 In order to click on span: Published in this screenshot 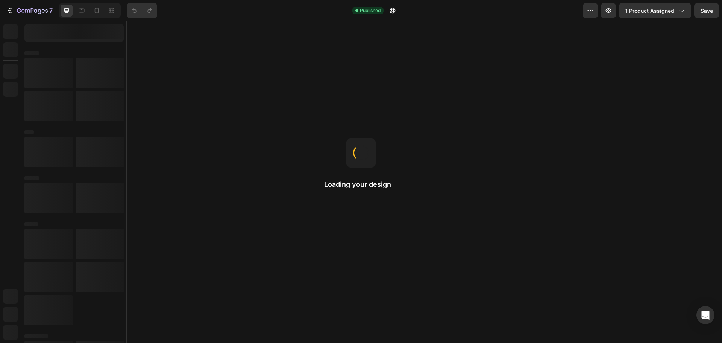, I will do `click(370, 11)`.